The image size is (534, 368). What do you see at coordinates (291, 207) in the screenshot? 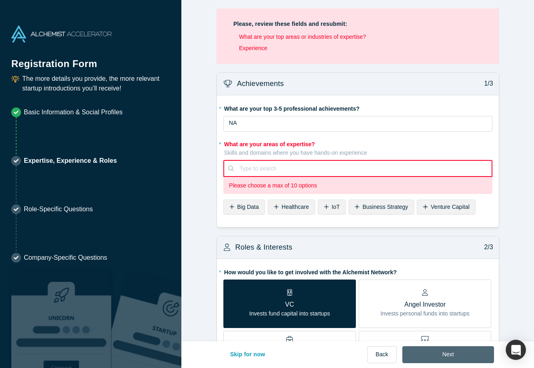
I see `div: Healthcare` at bounding box center [291, 207].